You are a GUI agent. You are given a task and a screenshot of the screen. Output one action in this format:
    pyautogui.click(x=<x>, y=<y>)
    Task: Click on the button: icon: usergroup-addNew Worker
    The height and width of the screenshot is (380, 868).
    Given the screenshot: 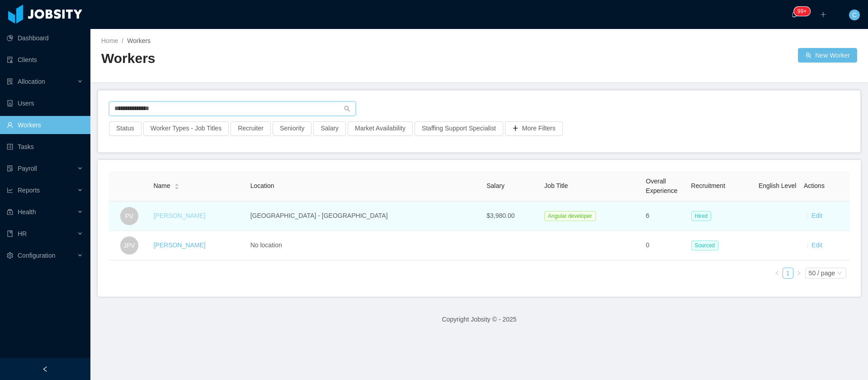 What is the action you would take?
    pyautogui.click(x=827, y=55)
    